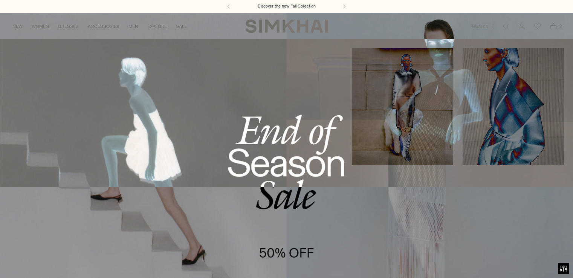 This screenshot has width=573, height=278. What do you see at coordinates (40, 26) in the screenshot?
I see `a: WOMEN` at bounding box center [40, 26].